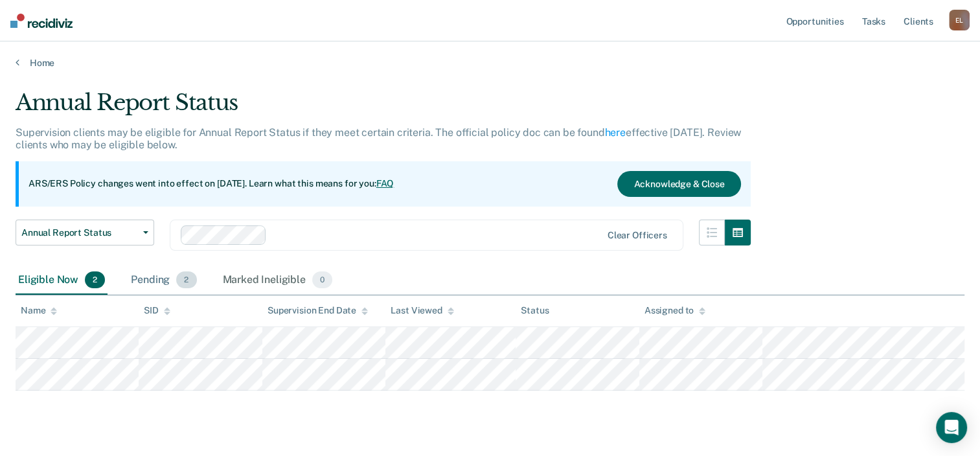  Describe the element at coordinates (378, 139) in the screenshot. I see `p: Supervision clients may be eligible for Annual Report Status if they meet certain criteria. The o...` at that location.